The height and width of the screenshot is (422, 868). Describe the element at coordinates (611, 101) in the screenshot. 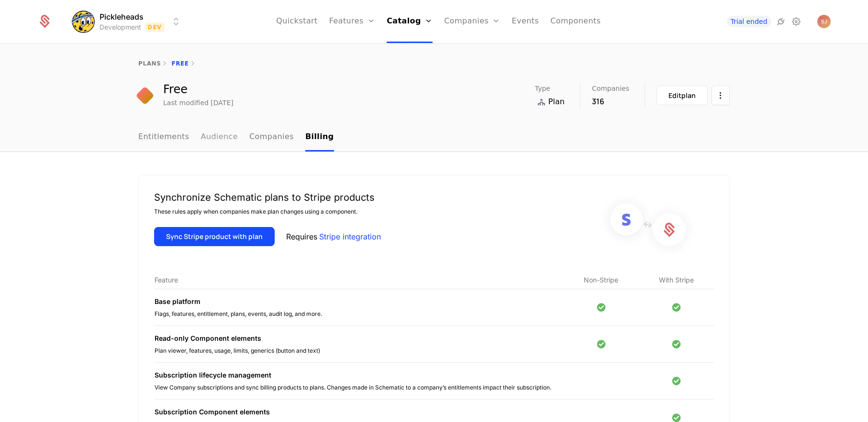

I see `div: 316` at that location.